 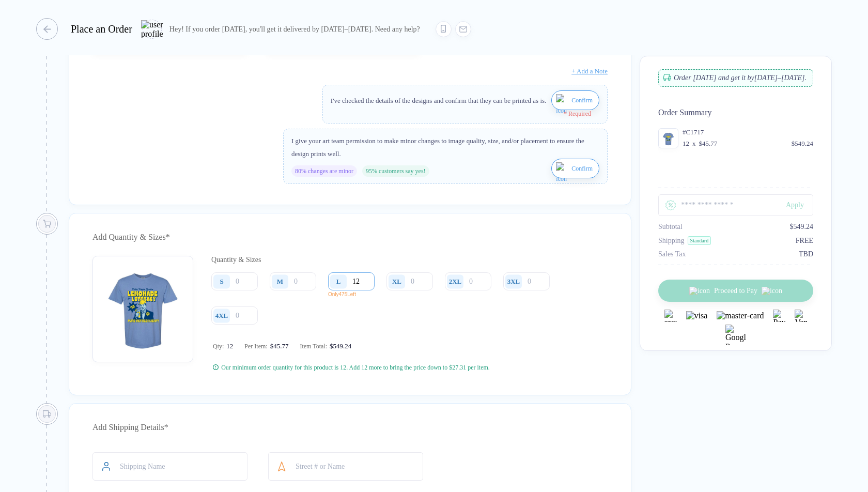 What do you see at coordinates (736, 112) in the screenshot?
I see `div: Order Summary` at bounding box center [736, 112].